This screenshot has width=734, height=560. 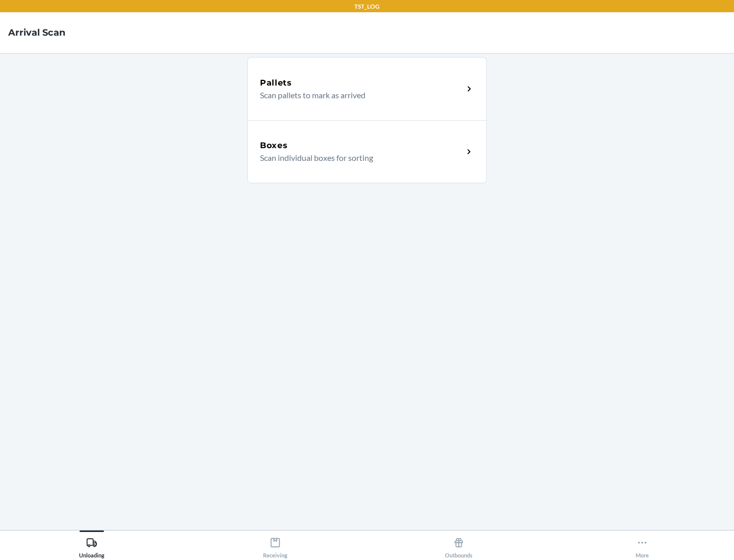 I want to click on button: Outbounds, so click(x=459, y=544).